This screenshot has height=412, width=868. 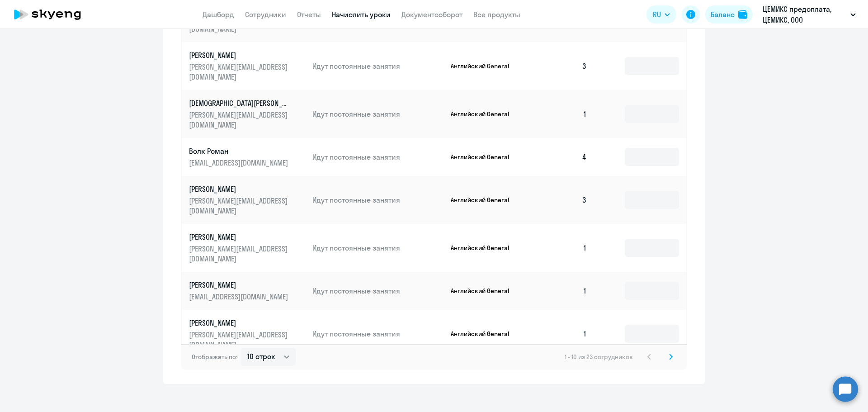 I want to click on a: Отчеты, so click(x=308, y=14).